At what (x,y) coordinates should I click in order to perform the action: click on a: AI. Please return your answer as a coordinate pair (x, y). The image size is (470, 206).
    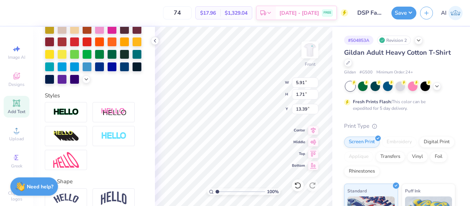
    Looking at the image, I should click on (452, 13).